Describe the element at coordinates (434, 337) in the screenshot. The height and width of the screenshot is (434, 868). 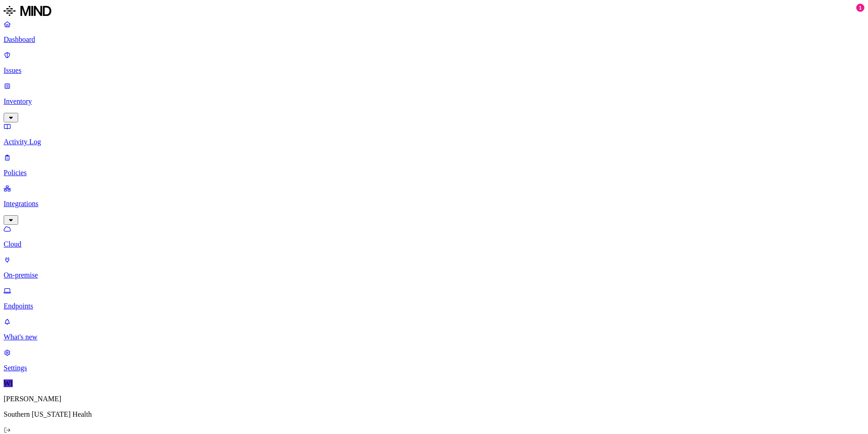
I see `p: What's new` at that location.